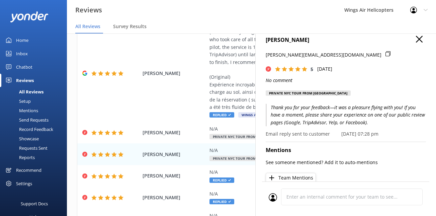 Image resolution: width=436 pixels, height=216 pixels. Describe the element at coordinates (29, 17) in the screenshot. I see `img: yonder-white-logo.png` at that location.